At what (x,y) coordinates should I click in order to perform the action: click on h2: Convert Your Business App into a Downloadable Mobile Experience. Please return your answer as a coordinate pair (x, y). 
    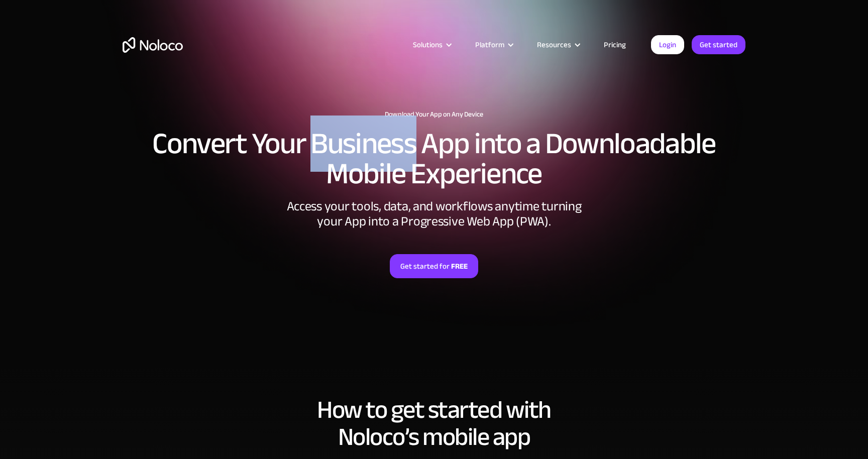
    Looking at the image, I should click on (434, 158).